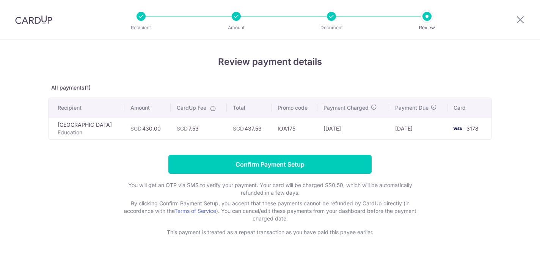 The height and width of the screenshot is (274, 540). What do you see at coordinates (191, 108) in the screenshot?
I see `span: CardUp Fee` at bounding box center [191, 108].